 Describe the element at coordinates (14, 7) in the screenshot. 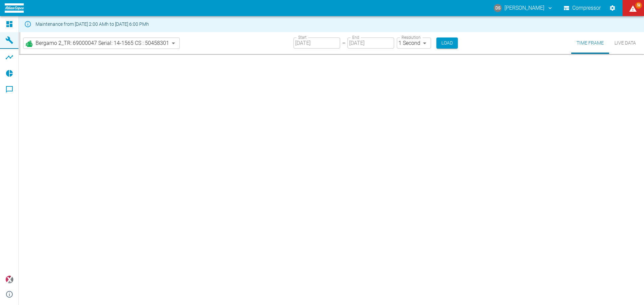

I see `img: logo` at that location.